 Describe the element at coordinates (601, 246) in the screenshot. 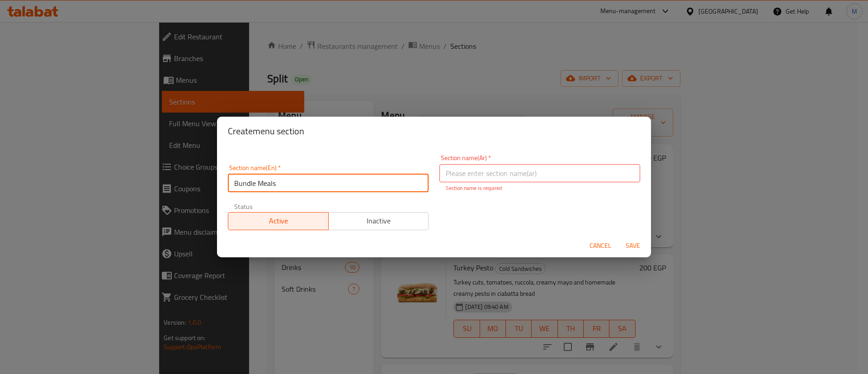

I see `span: Cancel` at that location.